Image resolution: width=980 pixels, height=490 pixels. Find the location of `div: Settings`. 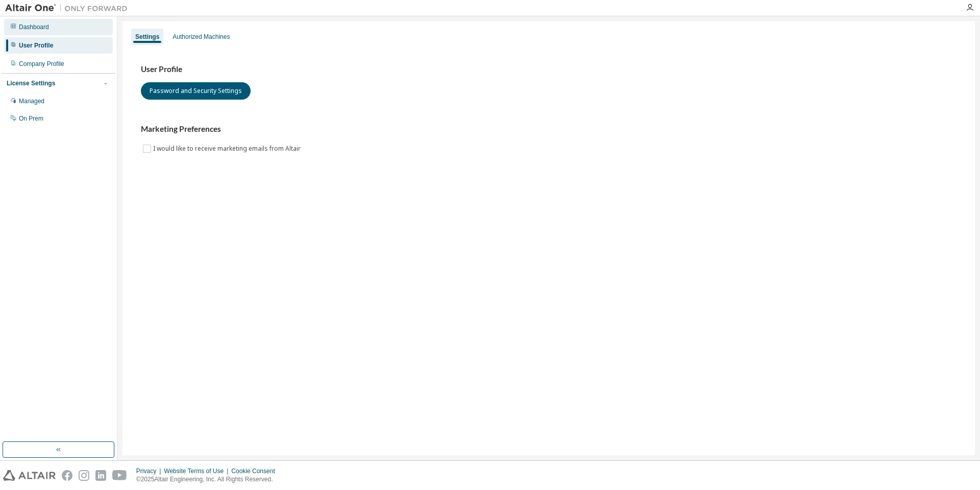

div: Settings is located at coordinates (147, 37).